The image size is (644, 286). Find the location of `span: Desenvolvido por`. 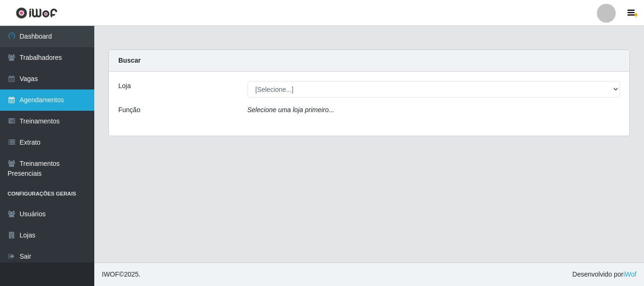

span: Desenvolvido por is located at coordinates (604, 275).